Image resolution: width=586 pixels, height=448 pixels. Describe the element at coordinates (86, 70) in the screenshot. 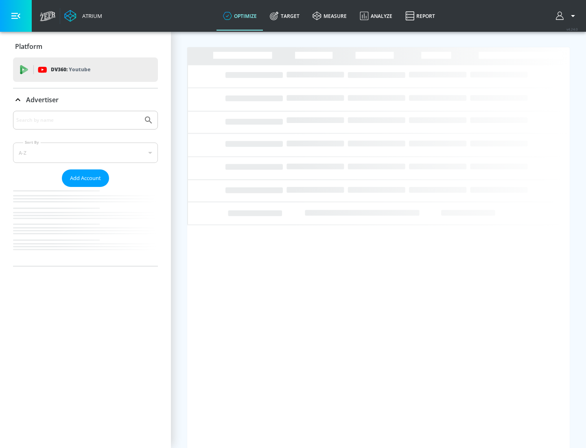

I see `div: DV360: Youtube` at that location.